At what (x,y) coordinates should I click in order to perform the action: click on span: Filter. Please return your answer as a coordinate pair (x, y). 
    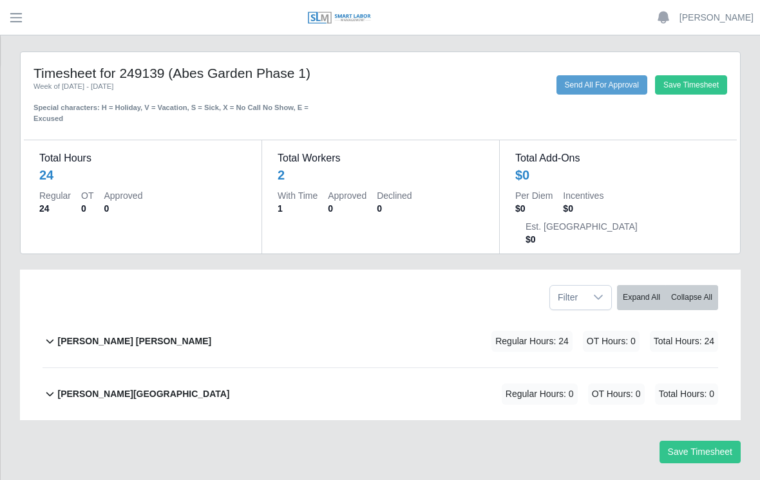
    Looking at the image, I should click on (567, 297).